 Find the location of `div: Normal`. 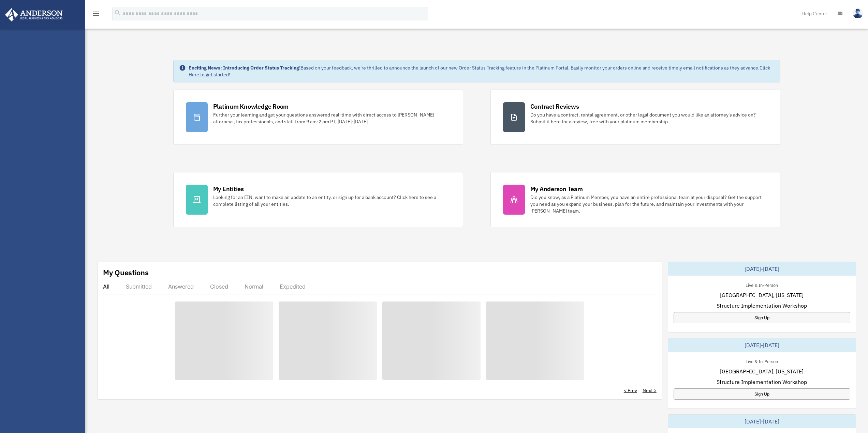

div: Normal is located at coordinates (253, 287).